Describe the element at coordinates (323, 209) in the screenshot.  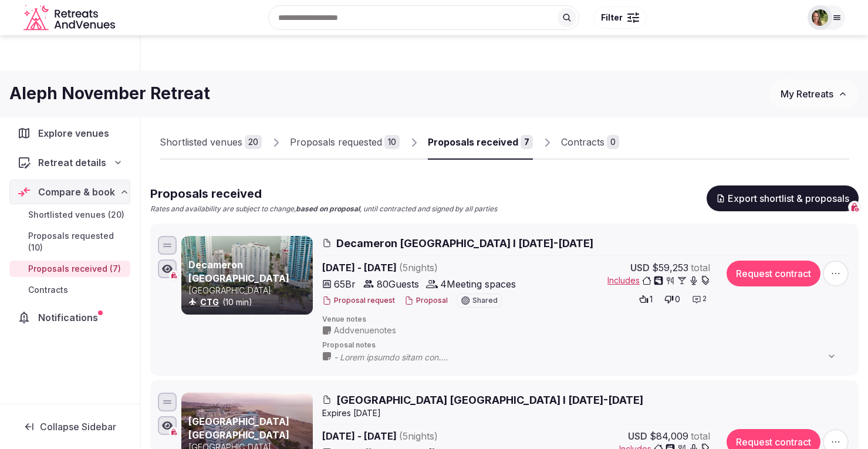
I see `p: Rates and availability are subject to change, , until contracted and signed by all parties` at that location.